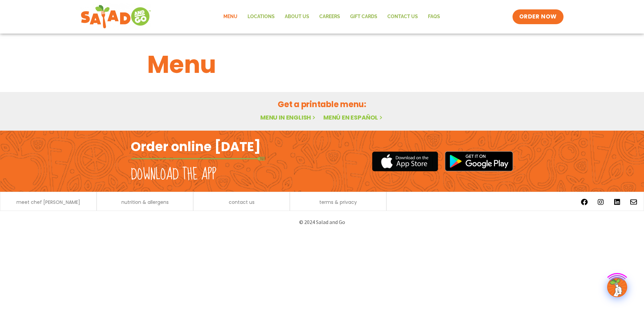 This screenshot has width=644, height=314. Describe the element at coordinates (173, 174) in the screenshot. I see `h2: Download the app` at that location.